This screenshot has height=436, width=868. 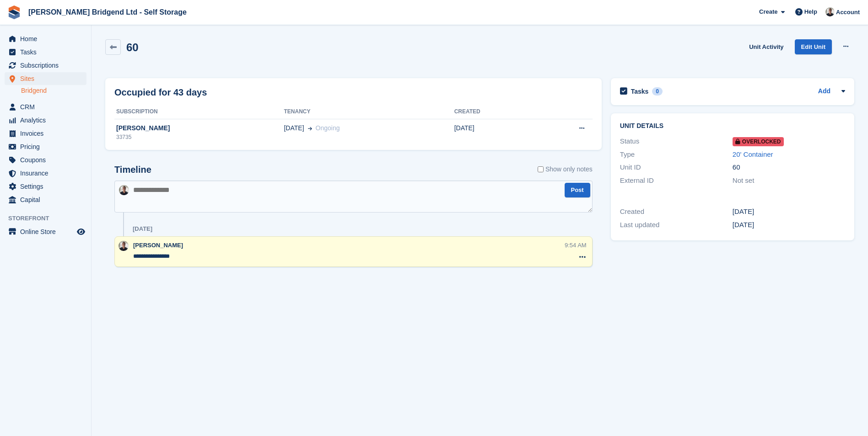 What do you see at coordinates (47, 52) in the screenshot?
I see `span: Tasks` at bounding box center [47, 52].